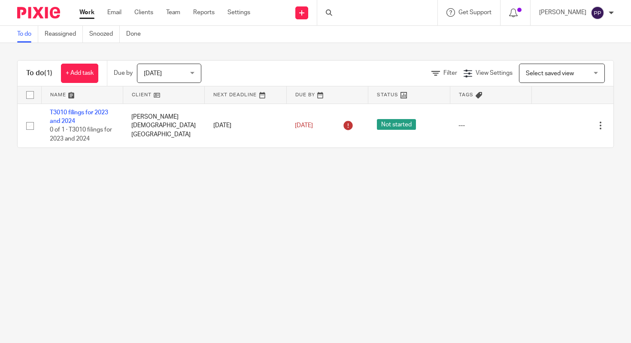  I want to click on span: Tags, so click(466, 94).